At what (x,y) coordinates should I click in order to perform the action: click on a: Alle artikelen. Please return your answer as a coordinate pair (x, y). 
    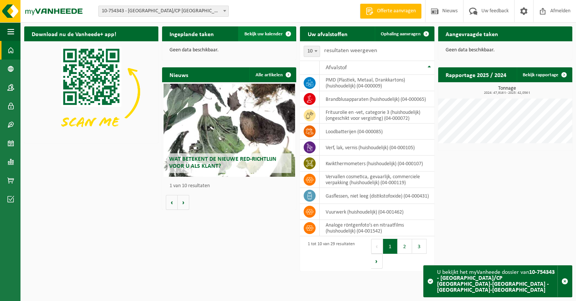
    Looking at the image, I should click on (272, 75).